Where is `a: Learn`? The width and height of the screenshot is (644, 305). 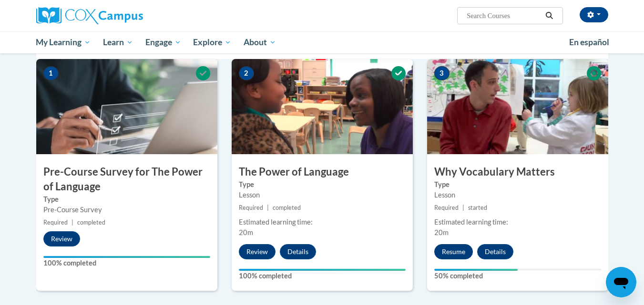
a: Learn is located at coordinates (118, 43).